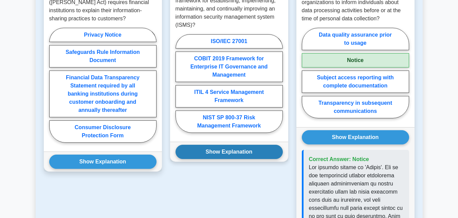 Image resolution: width=458 pixels, height=218 pixels. Describe the element at coordinates (103, 35) in the screenshot. I see `label: Privacy Notice` at that location.